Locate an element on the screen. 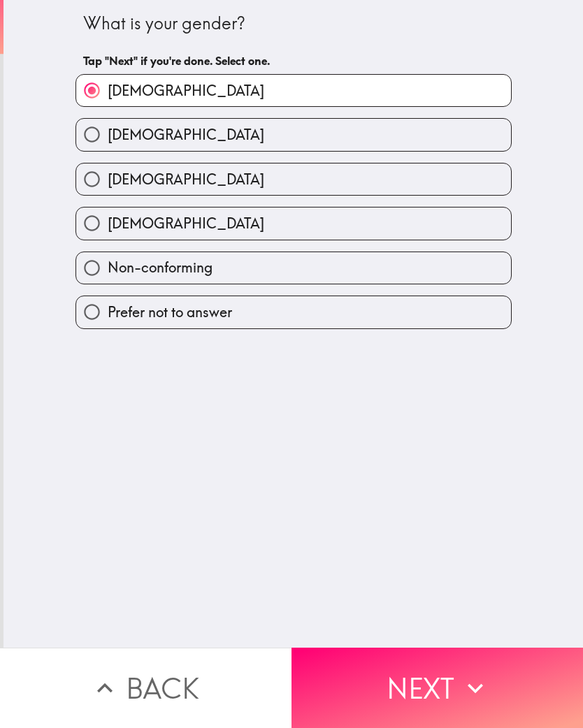  div: What is your gender? is located at coordinates (293, 24).